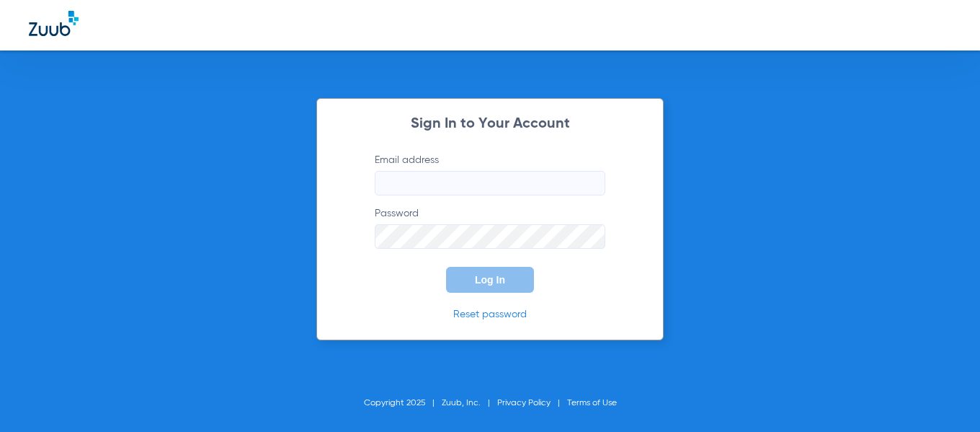  I want to click on a: Reset password, so click(490, 315).